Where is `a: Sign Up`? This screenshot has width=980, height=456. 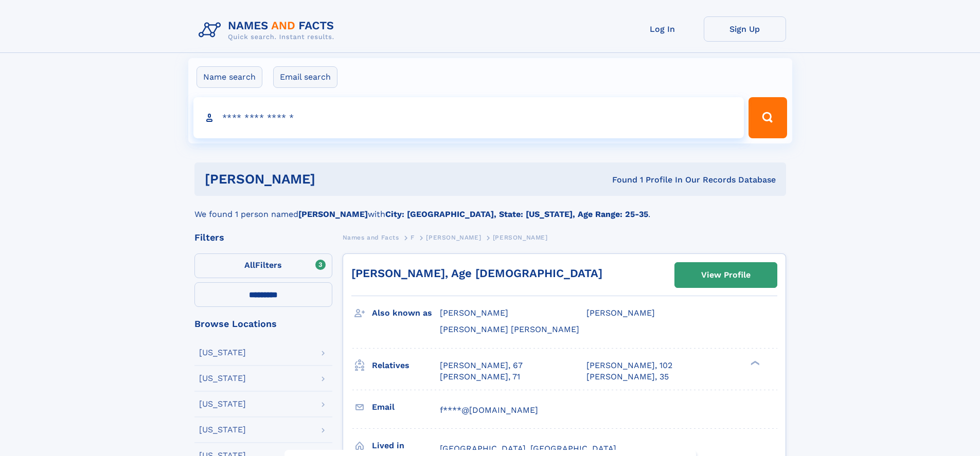
a: Sign Up is located at coordinates (744, 29).